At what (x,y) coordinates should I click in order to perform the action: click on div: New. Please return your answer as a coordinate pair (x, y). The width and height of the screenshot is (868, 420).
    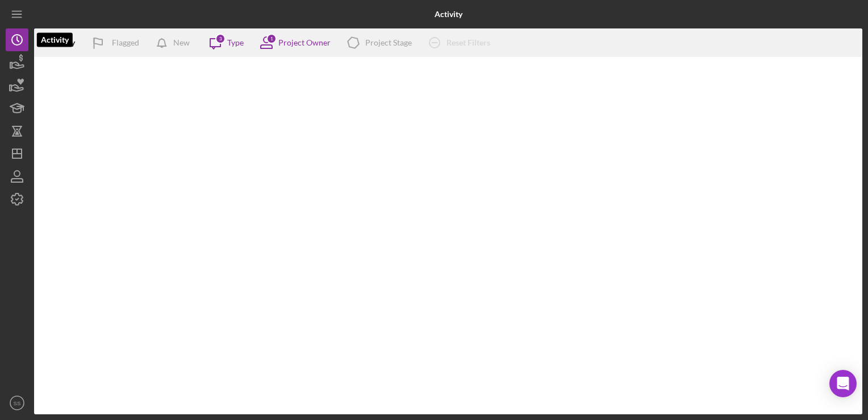
    Looking at the image, I should click on (181, 43).